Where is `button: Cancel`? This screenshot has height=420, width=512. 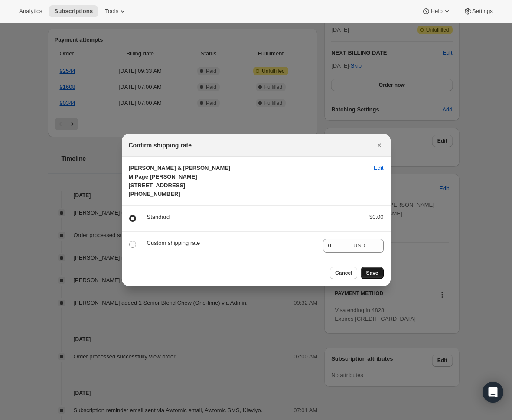 button: Cancel is located at coordinates (343, 273).